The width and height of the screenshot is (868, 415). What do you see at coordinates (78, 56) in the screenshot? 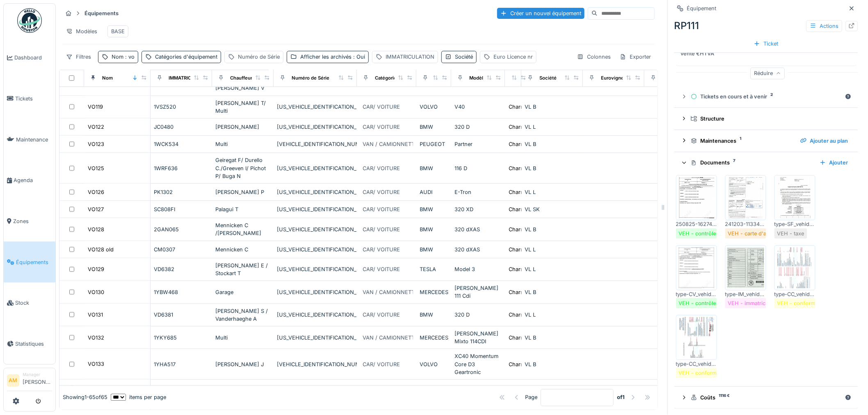
I see `div: Filtres` at bounding box center [78, 56].